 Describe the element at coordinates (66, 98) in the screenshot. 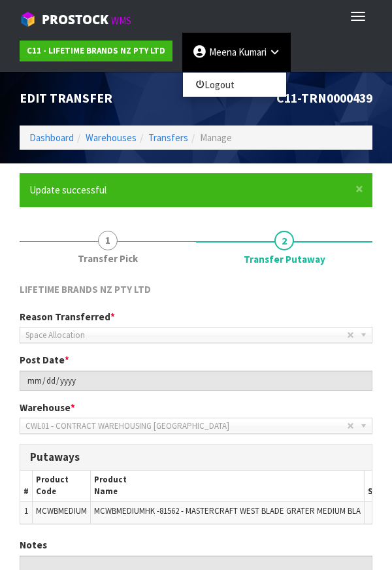

I see `span: Edit Transfer` at that location.